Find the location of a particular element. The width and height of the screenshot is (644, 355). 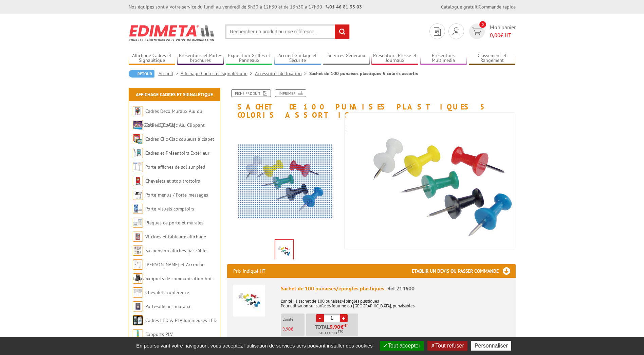

li: Sachet de 100 punaises plastiques 5 coloris assortis is located at coordinates (364, 74).